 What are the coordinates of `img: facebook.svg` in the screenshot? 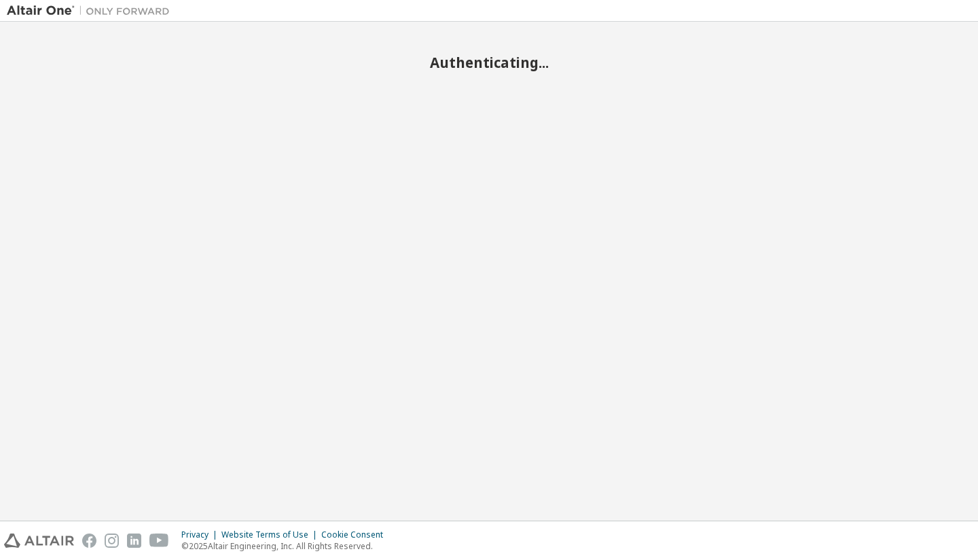 It's located at (89, 540).